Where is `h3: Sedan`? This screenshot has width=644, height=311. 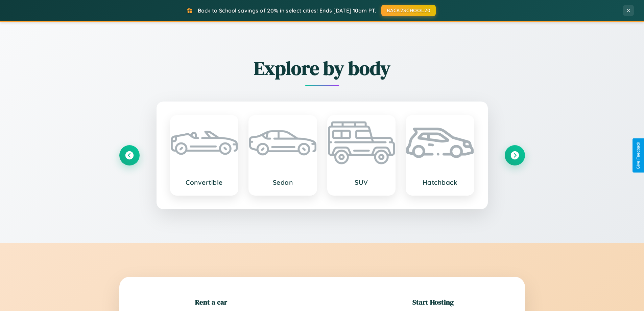 h3: Sedan is located at coordinates (282, 183).